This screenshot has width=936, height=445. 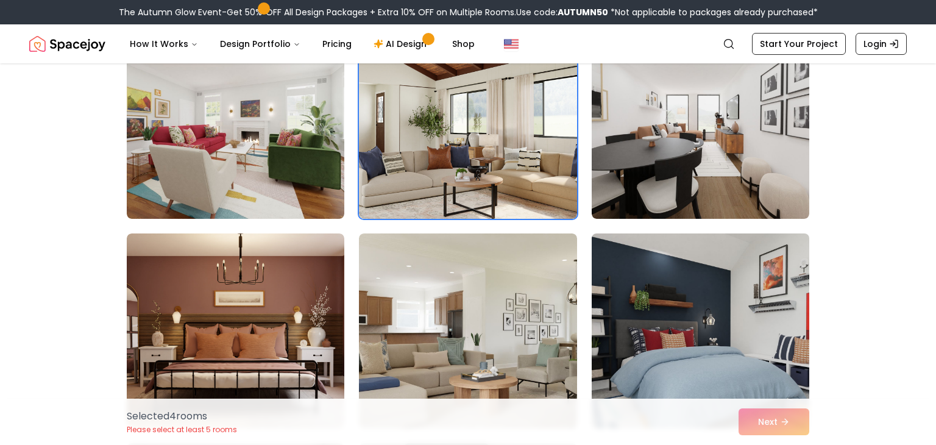 I want to click on b: AUTUMN50, so click(x=583, y=12).